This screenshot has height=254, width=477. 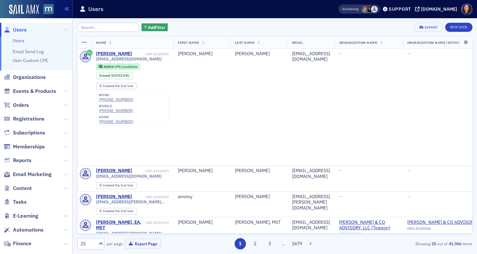 I want to click on strong: 25, so click(x=433, y=243).